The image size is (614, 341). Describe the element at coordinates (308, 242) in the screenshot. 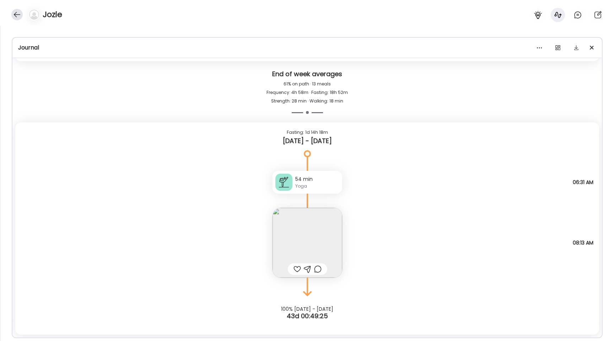

I see `img: images%2FvDAHjOyLFIYDAPlnzWsrpkvYpdu1%2FMdFbWS5pQ2VObIYZVVXs%2FSak4U9PTyjcOz8IFUNxN_240` at that location.